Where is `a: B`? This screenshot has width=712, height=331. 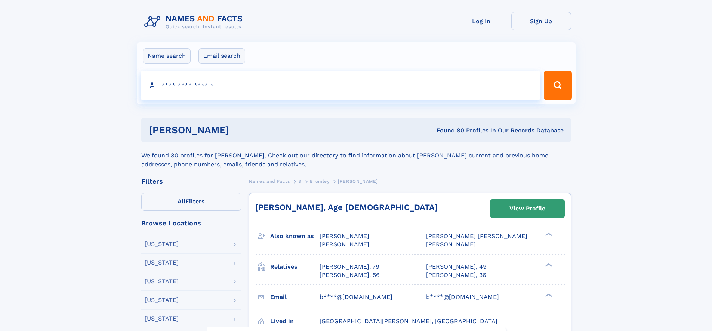 a: B is located at coordinates (300, 181).